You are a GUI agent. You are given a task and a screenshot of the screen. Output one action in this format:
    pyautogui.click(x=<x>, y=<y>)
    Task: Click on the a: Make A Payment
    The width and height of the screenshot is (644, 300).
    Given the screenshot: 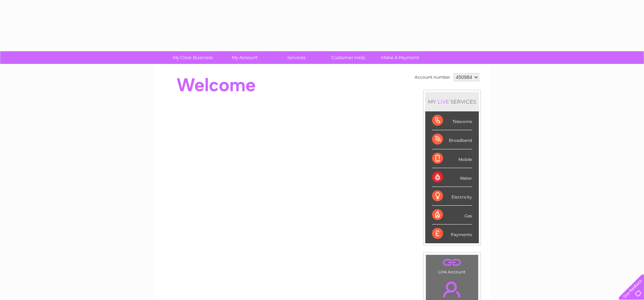 What is the action you would take?
    pyautogui.click(x=400, y=57)
    